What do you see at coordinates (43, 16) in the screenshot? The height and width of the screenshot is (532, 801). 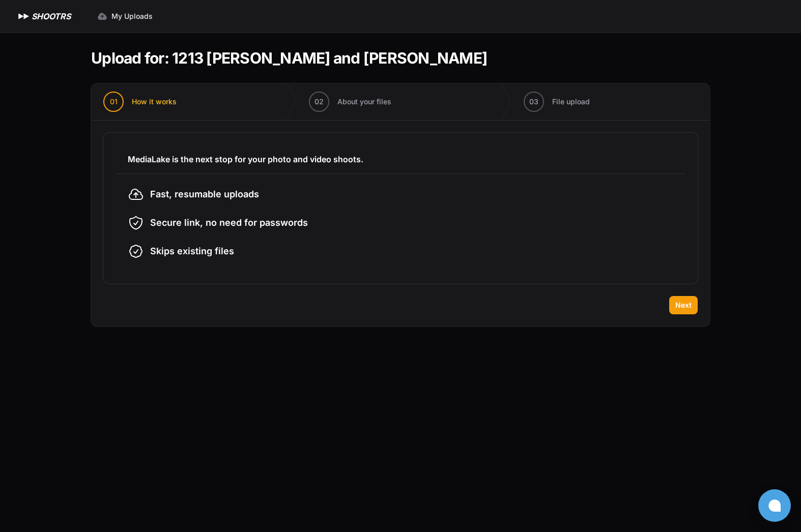 I see `a: SHOOTRS SHOOTRS` at bounding box center [43, 16].